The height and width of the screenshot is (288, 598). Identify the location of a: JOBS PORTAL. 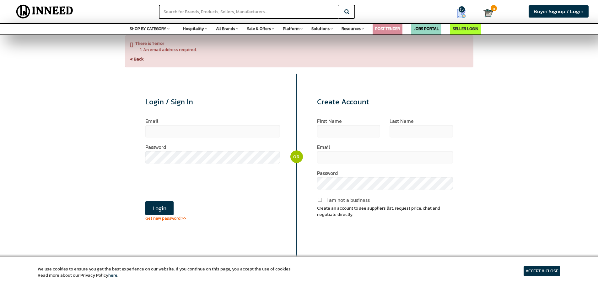
(426, 29).